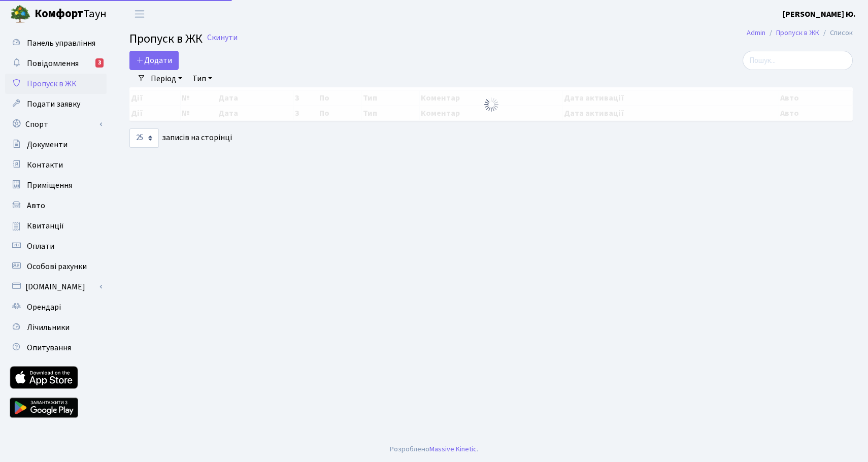 Image resolution: width=868 pixels, height=462 pixels. What do you see at coordinates (154, 60) in the screenshot?
I see `a: Додати` at bounding box center [154, 60].